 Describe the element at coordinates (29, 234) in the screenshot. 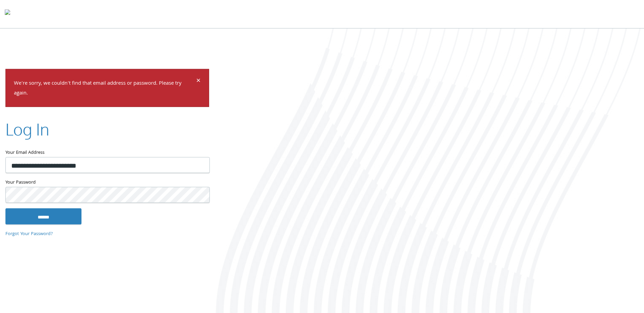

I see `a: Forgot Your Password?` at that location.